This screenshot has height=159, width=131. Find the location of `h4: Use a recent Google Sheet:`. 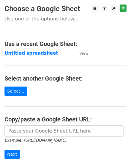

h4: Use a recent Google Sheet: is located at coordinates (66, 44).